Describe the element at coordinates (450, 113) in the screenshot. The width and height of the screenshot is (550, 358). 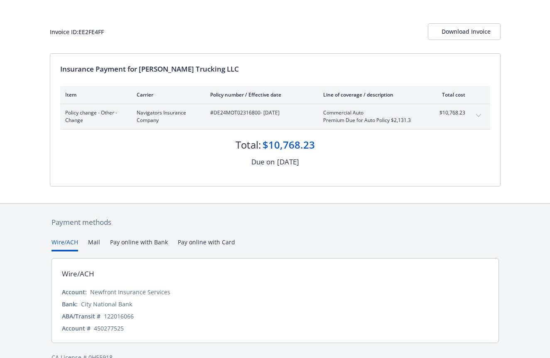
I see `span: $10,768.23` at that location.